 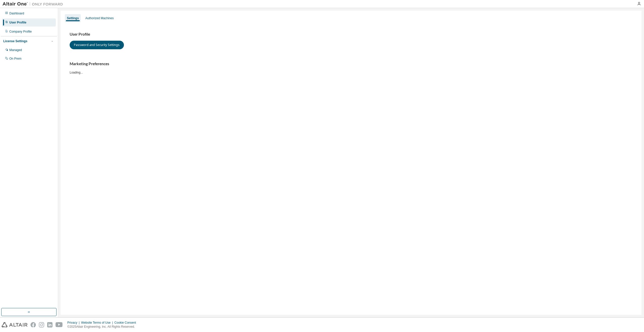 I want to click on p: © 2025 Altair Engineering, Inc. All Rights Reserved., so click(x=103, y=326).